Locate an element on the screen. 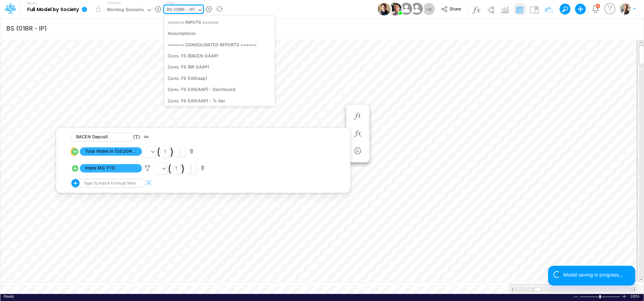 The image size is (644, 301). div: Zoom level is located at coordinates (635, 296).